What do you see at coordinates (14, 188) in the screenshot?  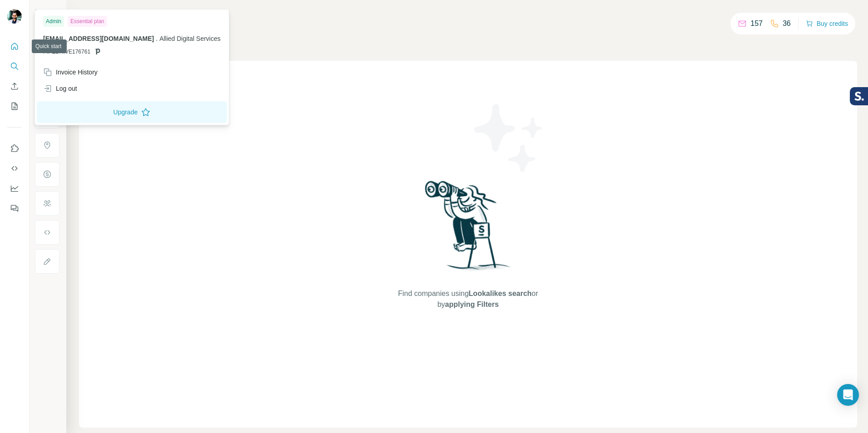 I see `button: Dashboard` at bounding box center [14, 188].